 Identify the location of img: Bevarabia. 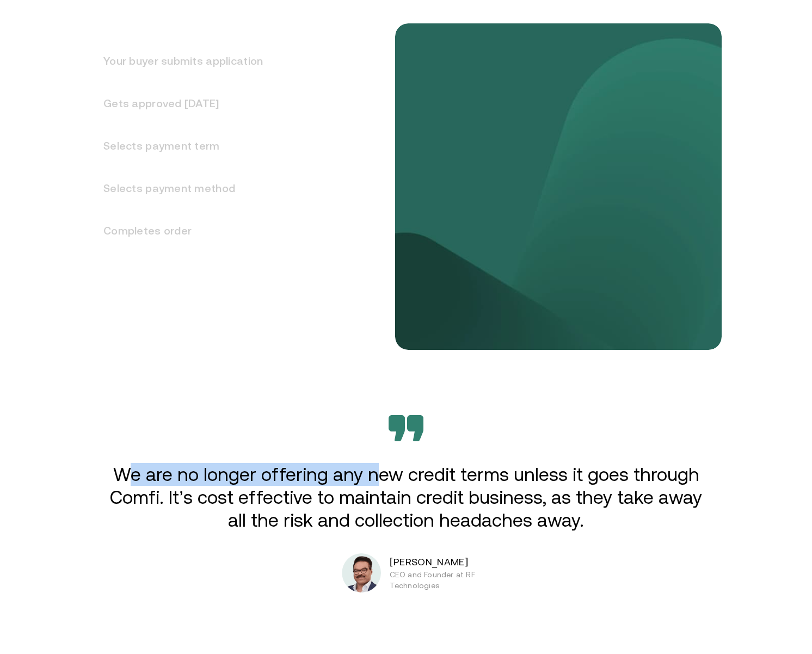
(406, 428).